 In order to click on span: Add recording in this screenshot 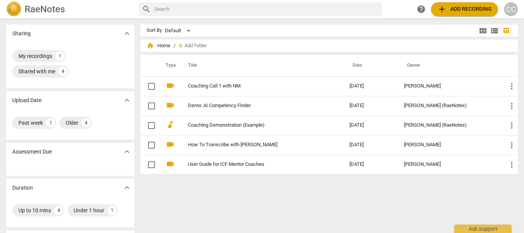, I will do `click(464, 9)`.